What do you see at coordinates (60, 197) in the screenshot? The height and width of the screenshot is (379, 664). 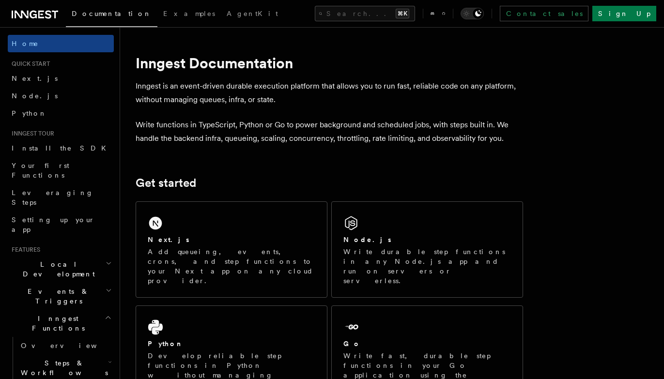 I see `a: Leveraging Steps` at bounding box center [60, 197].